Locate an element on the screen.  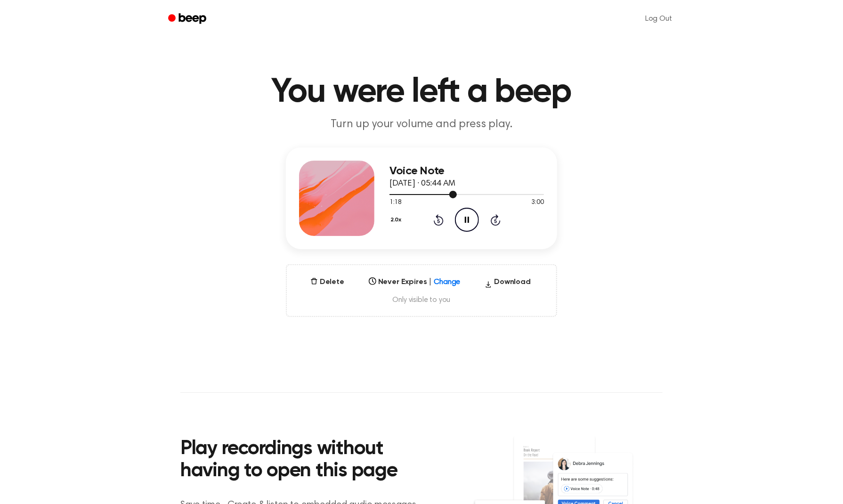
a: Beep is located at coordinates (188, 19).